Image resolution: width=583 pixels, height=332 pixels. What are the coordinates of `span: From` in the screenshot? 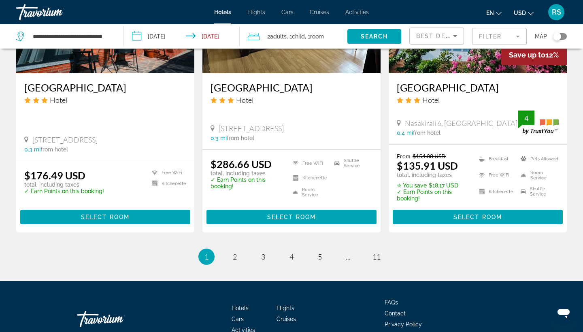 It's located at (404, 156).